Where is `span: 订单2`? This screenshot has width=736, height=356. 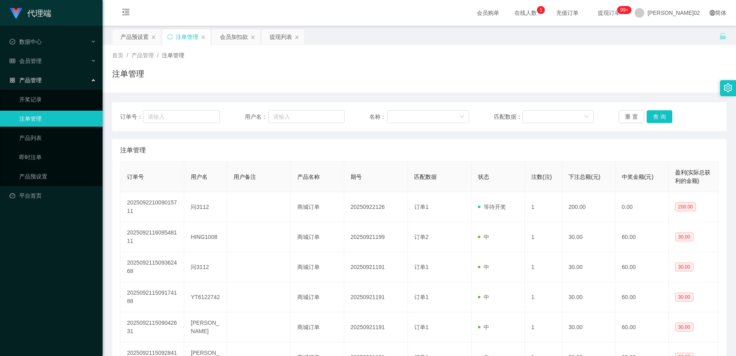
span: 订单2 is located at coordinates (421, 237).